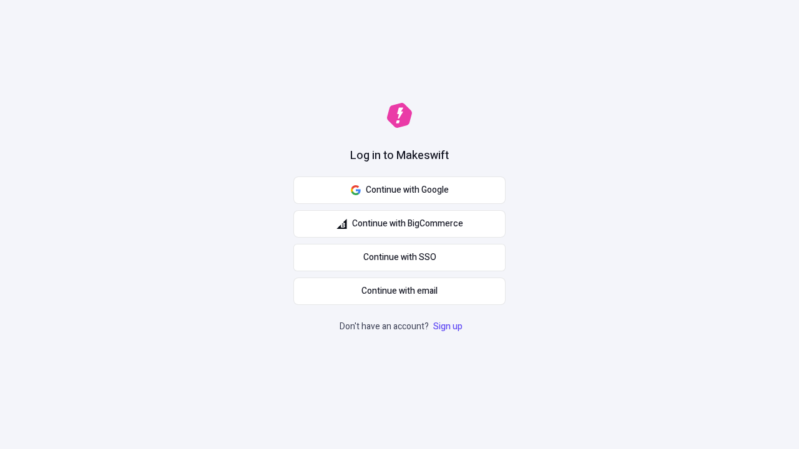 The width and height of the screenshot is (799, 449). What do you see at coordinates (402, 327) in the screenshot?
I see `p: Don't have an account?` at bounding box center [402, 327].